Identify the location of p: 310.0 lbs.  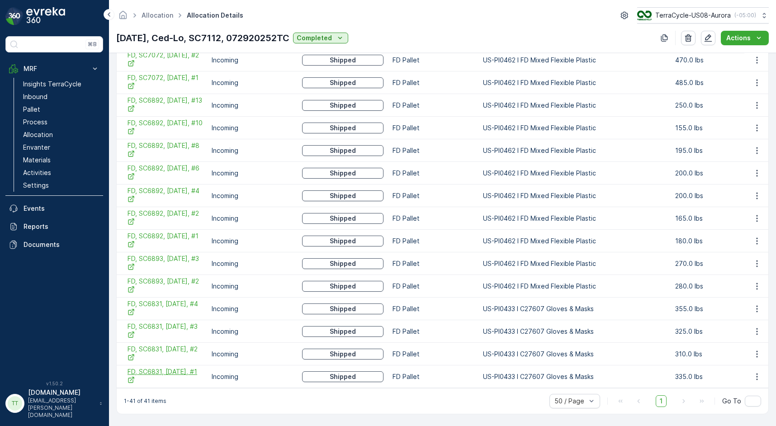
(716, 354).